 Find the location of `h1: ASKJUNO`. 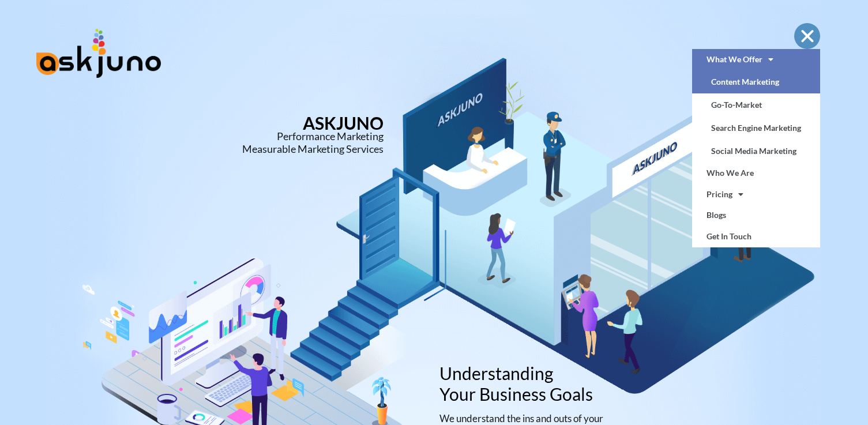

h1: ASKJUNO is located at coordinates (258, 123).